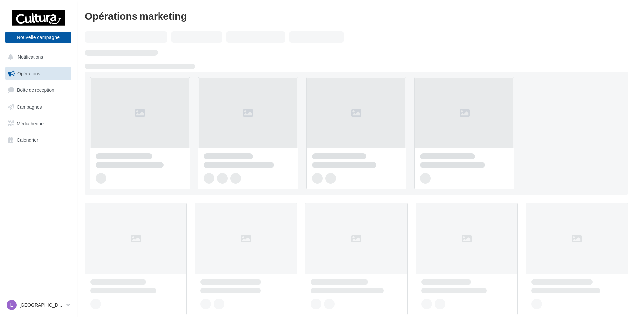  I want to click on a: Boîte de réception, so click(38, 90).